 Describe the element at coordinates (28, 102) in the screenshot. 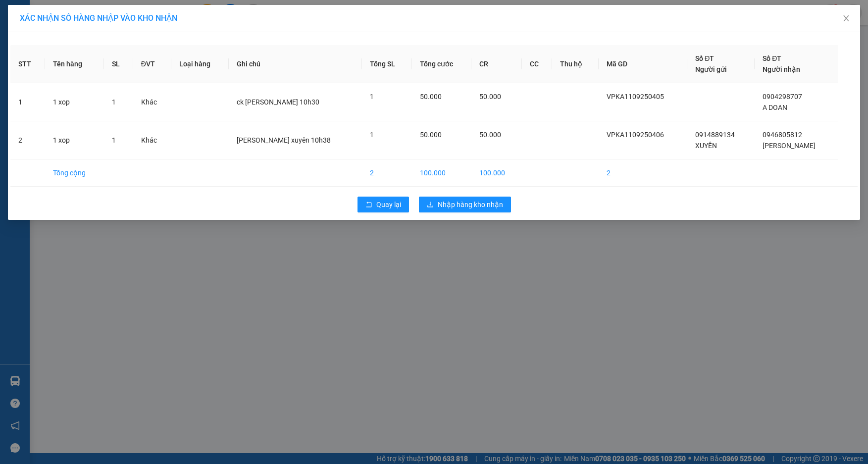

I see `td: 1` at that location.